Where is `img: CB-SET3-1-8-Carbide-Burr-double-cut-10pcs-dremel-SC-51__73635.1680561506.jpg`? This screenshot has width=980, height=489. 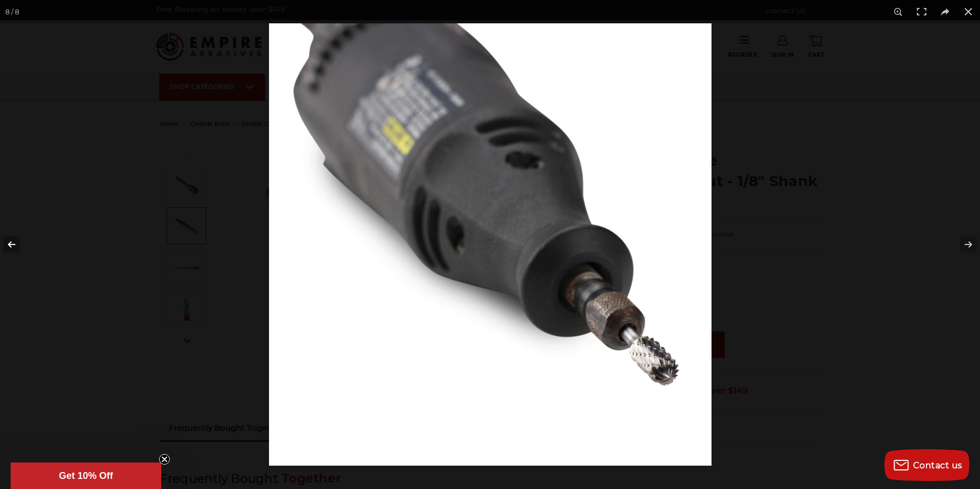 img: CB-SET3-1-8-Carbide-Burr-double-cut-10pcs-dremel-SC-51__73635.1680561506.jpg is located at coordinates (490, 245).